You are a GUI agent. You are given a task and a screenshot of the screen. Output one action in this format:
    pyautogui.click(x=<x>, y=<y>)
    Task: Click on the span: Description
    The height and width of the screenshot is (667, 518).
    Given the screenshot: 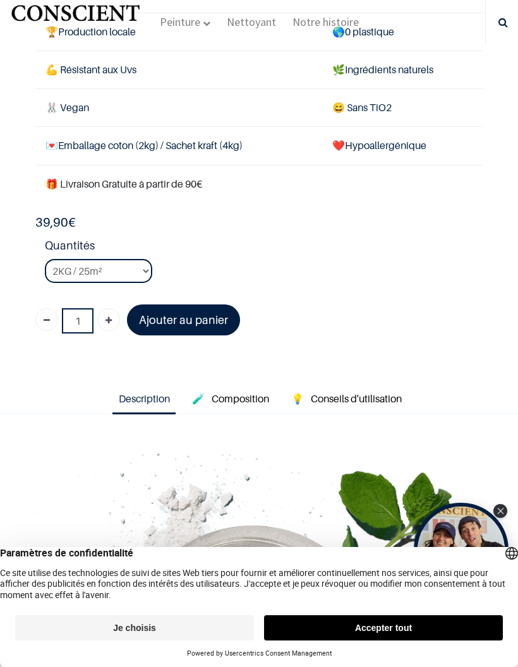 What is the action you would take?
    pyautogui.click(x=144, y=398)
    